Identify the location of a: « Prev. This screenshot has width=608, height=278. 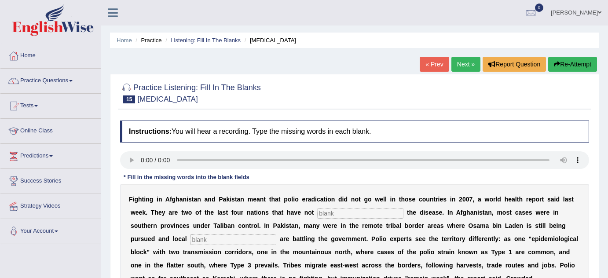
(434, 64).